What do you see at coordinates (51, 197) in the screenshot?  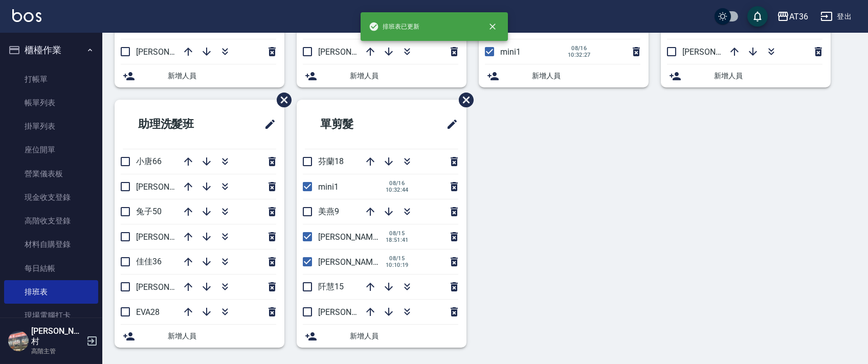 I see `a: 現金收支登錄` at bounding box center [51, 197].